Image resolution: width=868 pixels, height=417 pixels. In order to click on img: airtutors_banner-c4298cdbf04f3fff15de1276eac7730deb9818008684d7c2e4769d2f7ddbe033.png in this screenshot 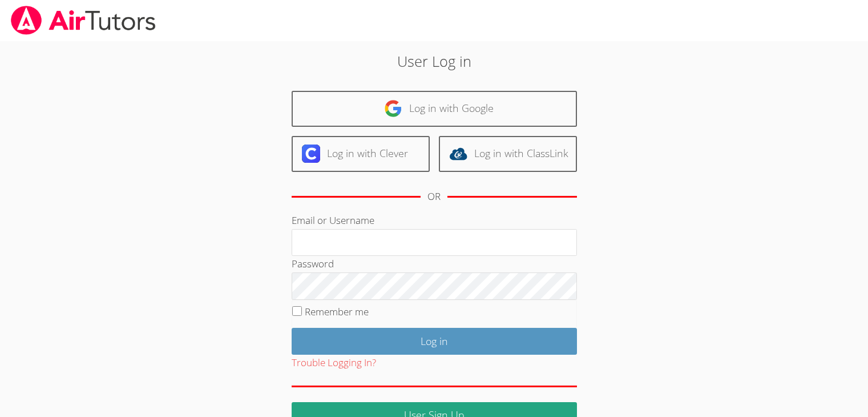, I will do `click(83, 20)`.